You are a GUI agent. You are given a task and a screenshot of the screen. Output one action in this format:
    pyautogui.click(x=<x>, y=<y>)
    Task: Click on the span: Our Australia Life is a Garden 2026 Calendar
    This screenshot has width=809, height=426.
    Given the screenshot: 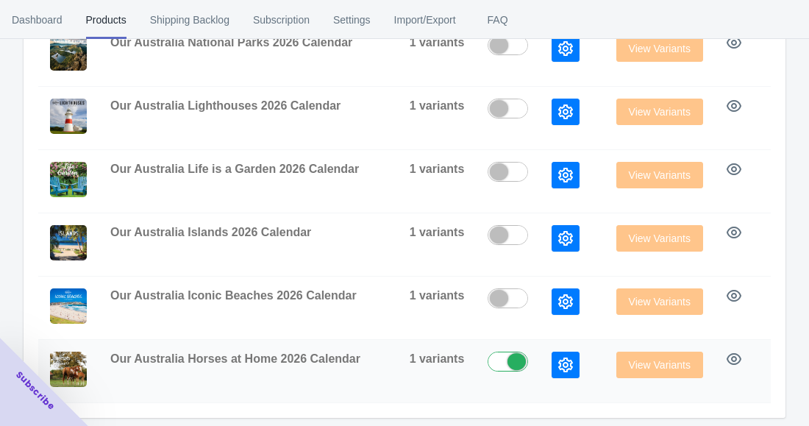 What is the action you would take?
    pyautogui.click(x=235, y=168)
    